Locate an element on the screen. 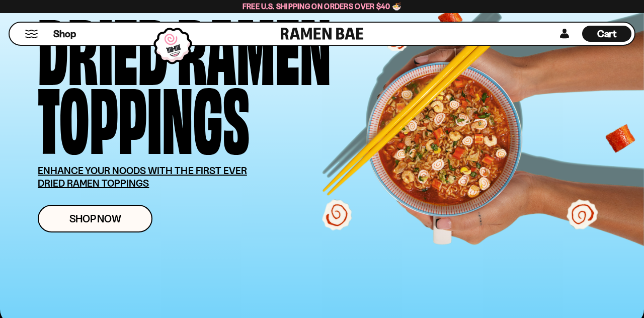 This screenshot has height=318, width=644. a: Shop is located at coordinates (64, 33).